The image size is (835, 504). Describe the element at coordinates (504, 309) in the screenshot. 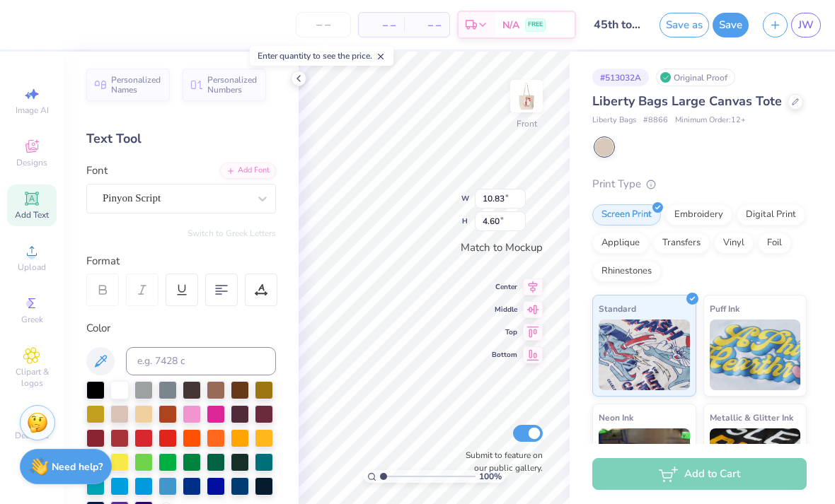

I see `span: Middle` at that location.